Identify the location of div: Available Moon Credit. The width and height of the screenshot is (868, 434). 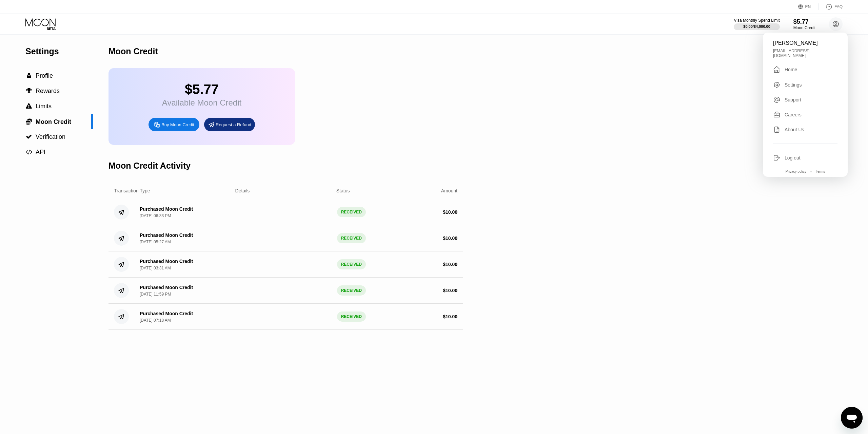
(202, 103).